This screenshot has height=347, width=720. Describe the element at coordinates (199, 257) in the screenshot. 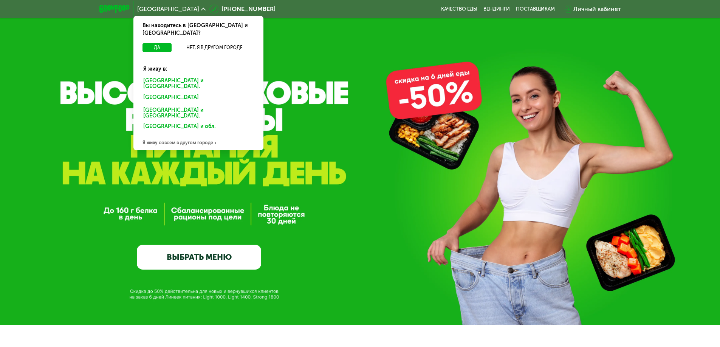

I see `a: ВЫБРАТЬ МЕНЮ` at that location.